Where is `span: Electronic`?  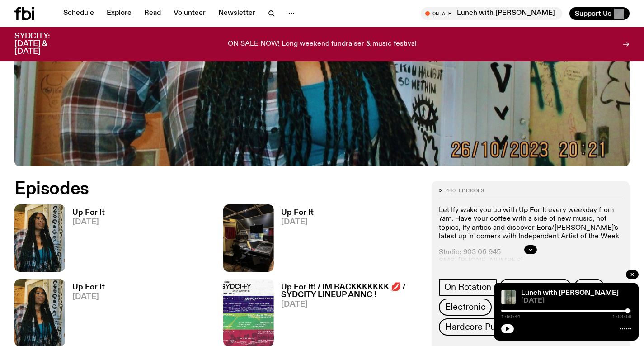
span: Electronic is located at coordinates (465, 307).